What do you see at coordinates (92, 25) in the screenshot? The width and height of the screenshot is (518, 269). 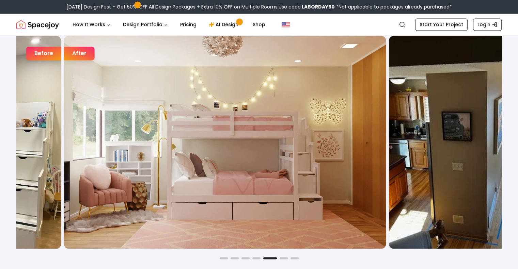 I see `button: How It Works` at bounding box center [92, 25].